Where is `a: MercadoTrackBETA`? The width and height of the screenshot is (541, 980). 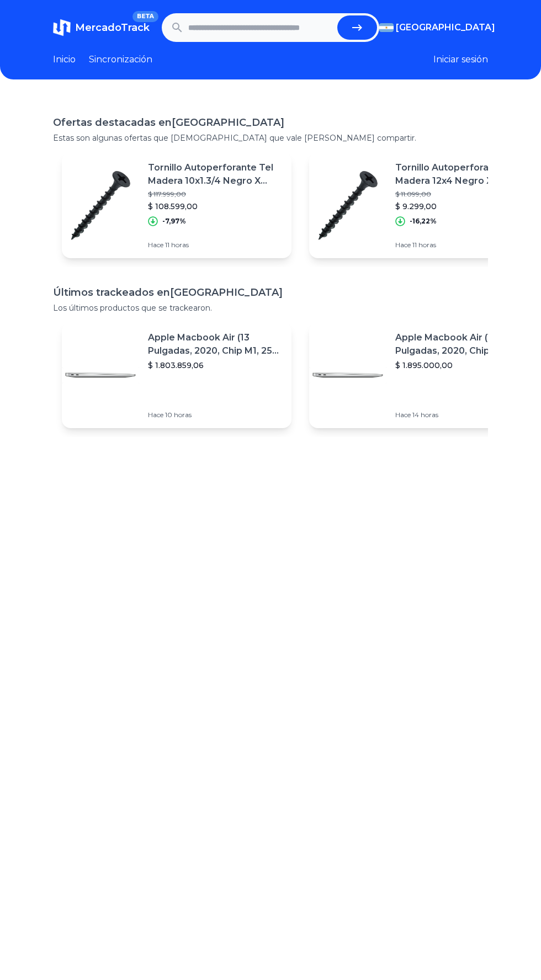 a: MercadoTrackBETA is located at coordinates (101, 28).